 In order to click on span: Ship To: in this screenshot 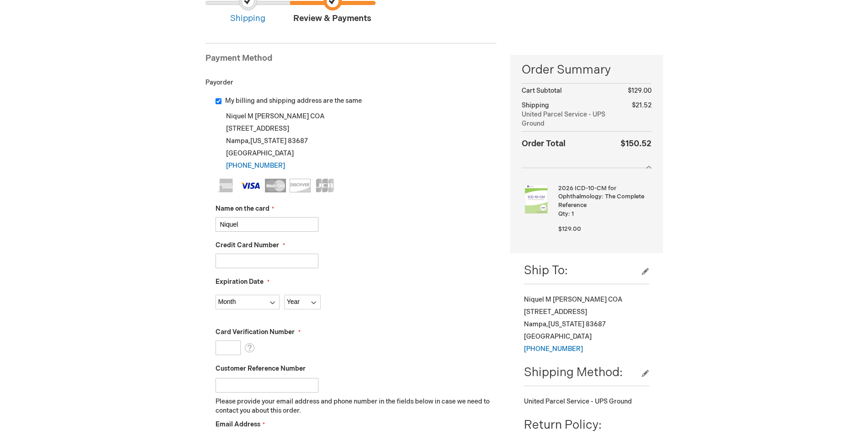, I will do `click(546, 271)`.